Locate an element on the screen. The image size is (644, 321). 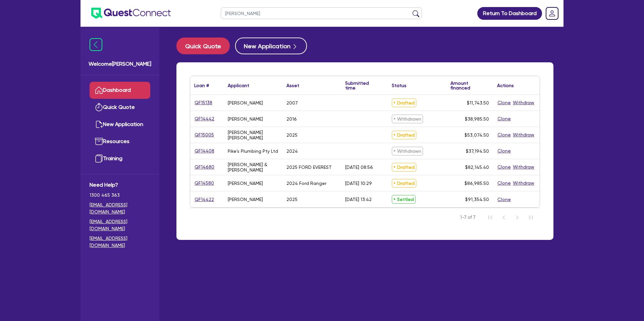
a: Return To Dashboard is located at coordinates (510, 13).